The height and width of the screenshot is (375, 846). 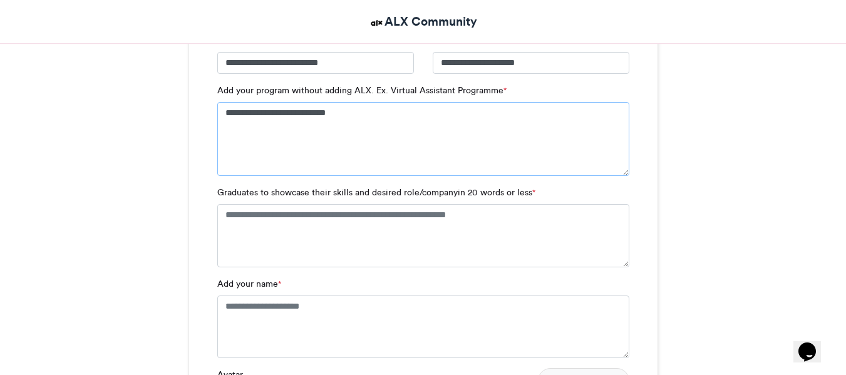 What do you see at coordinates (376, 23) in the screenshot?
I see `img: ALX Community` at bounding box center [376, 23].